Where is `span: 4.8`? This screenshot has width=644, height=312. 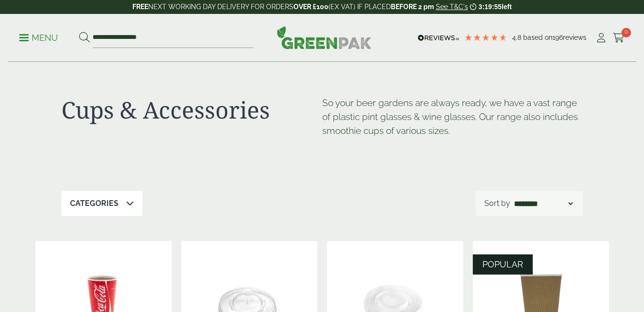 span: 4.8 is located at coordinates (518, 38).